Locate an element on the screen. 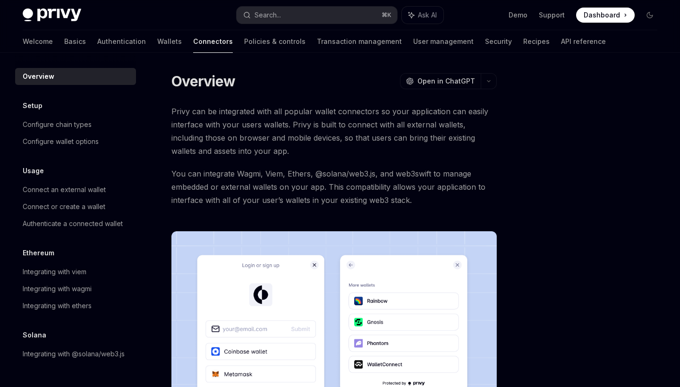 This screenshot has height=387, width=680. a: User management is located at coordinates (443, 42).